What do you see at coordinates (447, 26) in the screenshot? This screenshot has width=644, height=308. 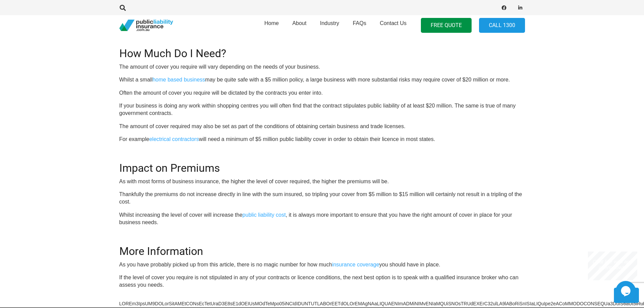 I see `a: FREE QUOTE` at bounding box center [447, 26].